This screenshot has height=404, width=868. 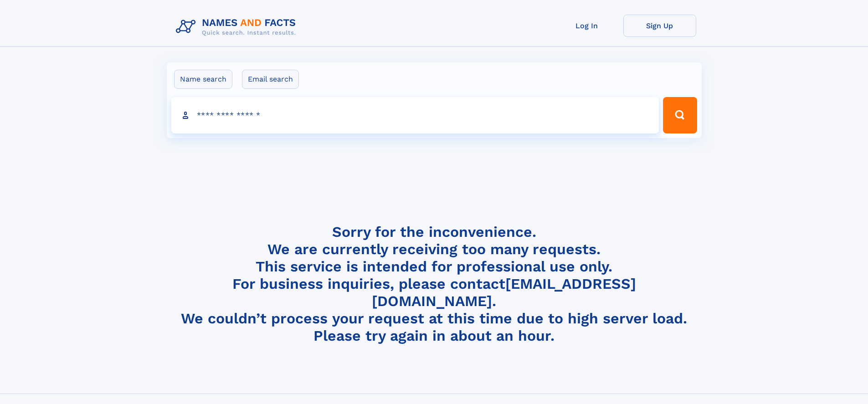 What do you see at coordinates (434, 284) in the screenshot?
I see `h4: Sorry for the inconvenience. We are currently receiving too many requests. This service is intend...` at bounding box center [434, 284].